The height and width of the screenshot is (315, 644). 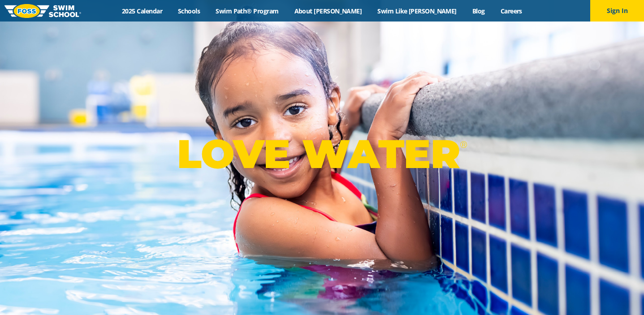 What do you see at coordinates (189, 11) in the screenshot?
I see `a: Schools` at bounding box center [189, 11].